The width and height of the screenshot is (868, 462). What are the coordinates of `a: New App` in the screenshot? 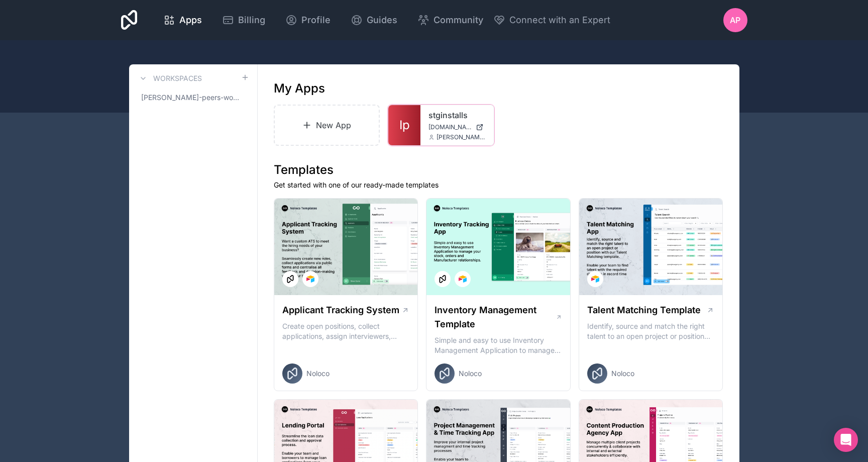 It's located at (327, 125).